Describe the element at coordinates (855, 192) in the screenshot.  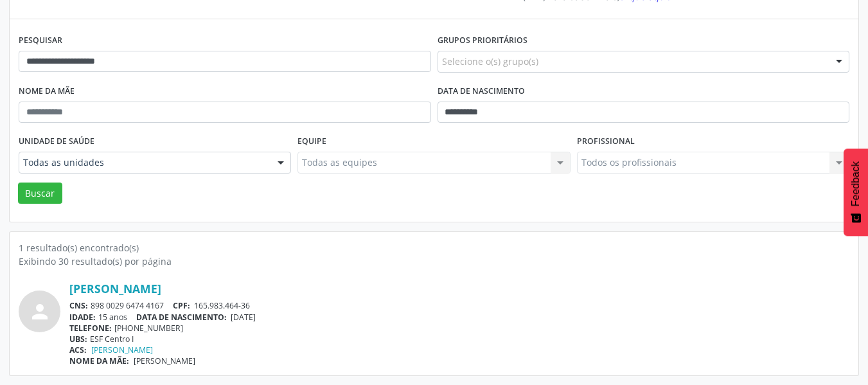
I see `button: Feedback - Mostrar pesquisa` at that location.